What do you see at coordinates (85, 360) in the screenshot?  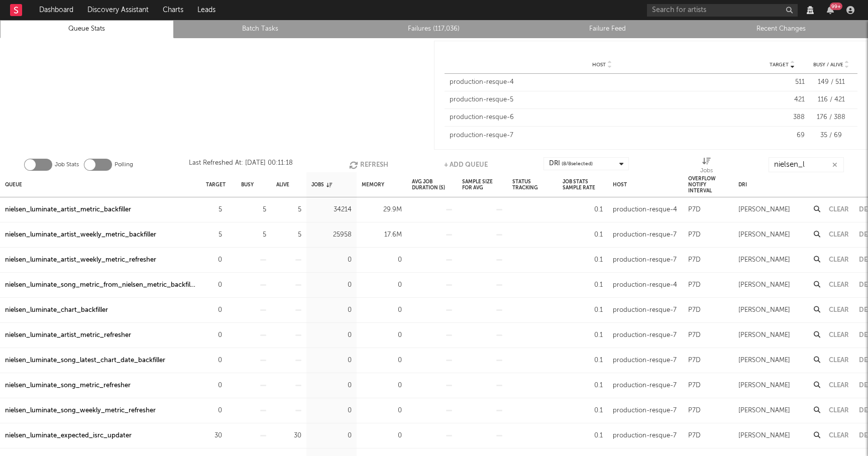 I see `div: nielsen_luminate_song_latest_chart_date_backfiller` at bounding box center [85, 360].